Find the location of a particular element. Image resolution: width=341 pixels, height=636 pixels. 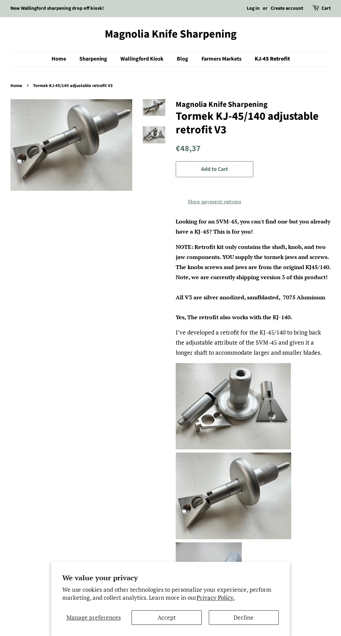

button: Manage preferences is located at coordinates (93, 617).